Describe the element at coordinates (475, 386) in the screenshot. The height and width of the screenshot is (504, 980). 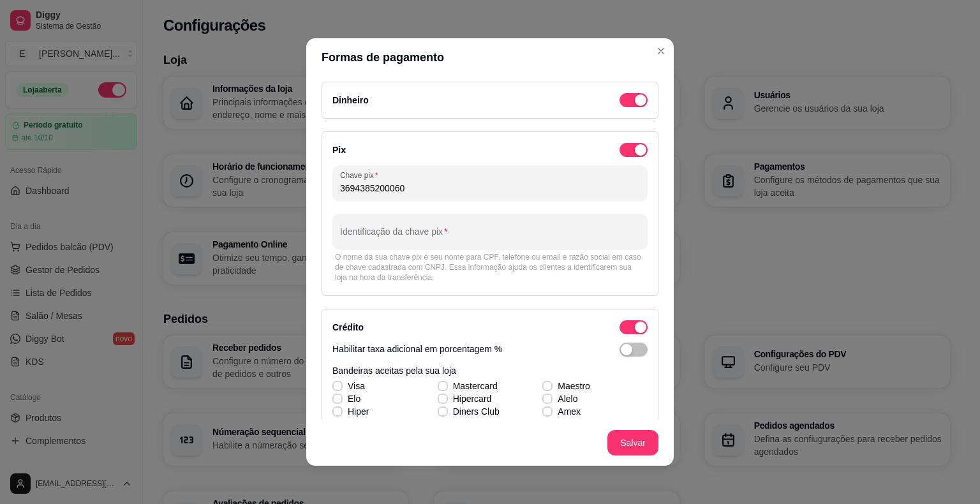
I see `span: Mastercard` at that location.